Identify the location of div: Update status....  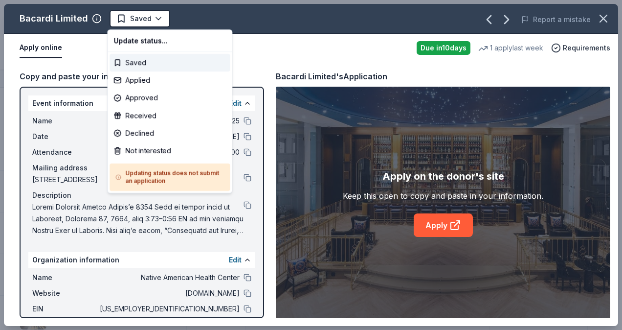
(170, 41).